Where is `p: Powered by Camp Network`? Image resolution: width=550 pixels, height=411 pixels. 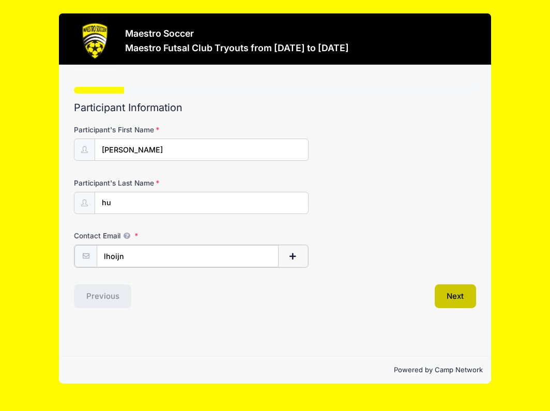
p: Powered by Camp Network is located at coordinates (275, 370).